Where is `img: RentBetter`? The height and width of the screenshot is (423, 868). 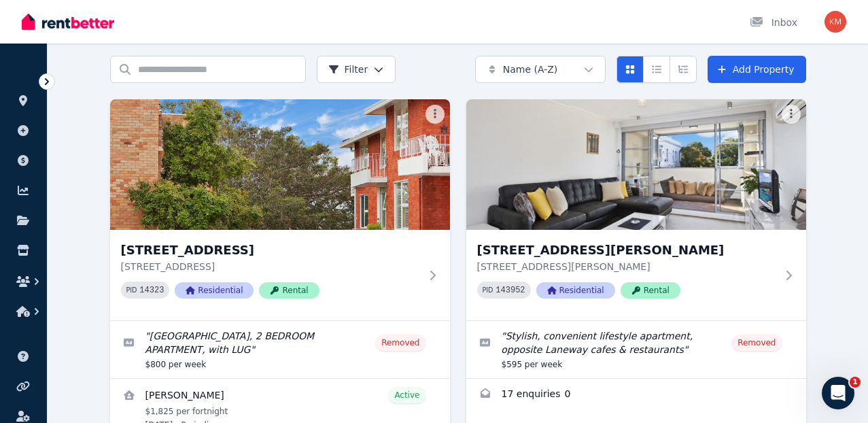
img: RentBetter is located at coordinates (68, 22).